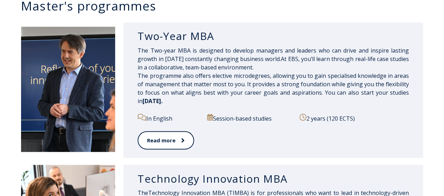  What do you see at coordinates (273, 97) in the screenshot?
I see `span: You can also start your studies in` at bounding box center [273, 97].